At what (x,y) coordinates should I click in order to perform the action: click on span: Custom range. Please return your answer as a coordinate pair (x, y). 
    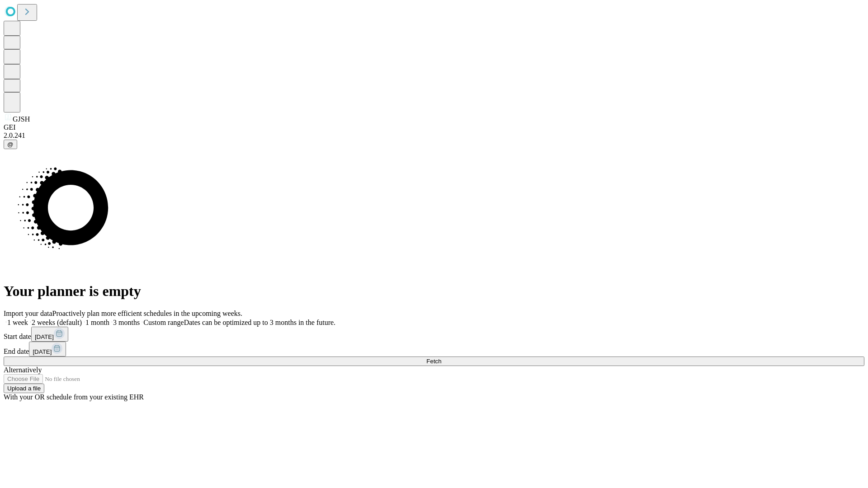
    Looking at the image, I should click on (163, 322).